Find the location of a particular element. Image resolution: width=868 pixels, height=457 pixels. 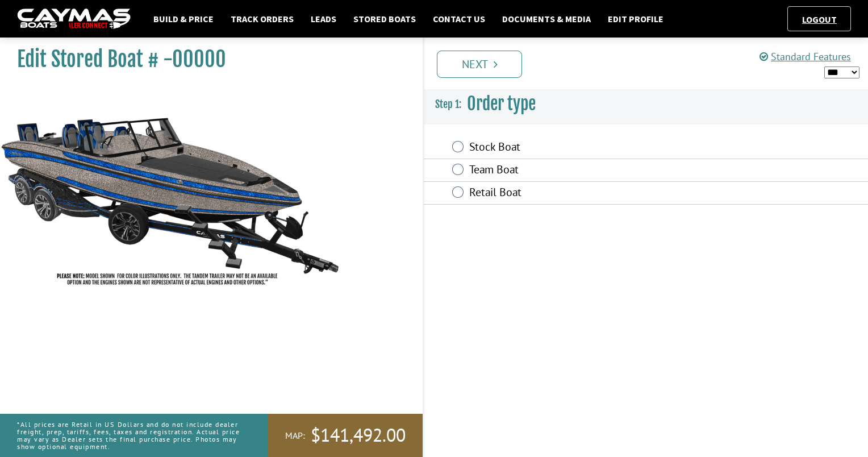

a: Stored Boats is located at coordinates (385, 18).